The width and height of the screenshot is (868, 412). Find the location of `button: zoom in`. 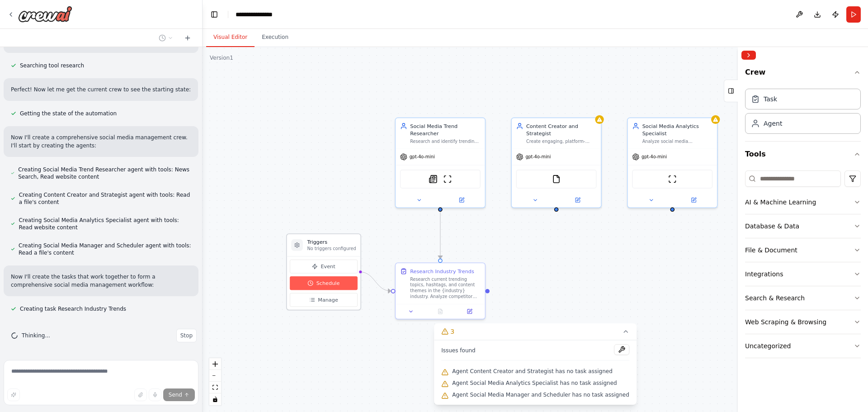

button: zoom in is located at coordinates (215, 364).